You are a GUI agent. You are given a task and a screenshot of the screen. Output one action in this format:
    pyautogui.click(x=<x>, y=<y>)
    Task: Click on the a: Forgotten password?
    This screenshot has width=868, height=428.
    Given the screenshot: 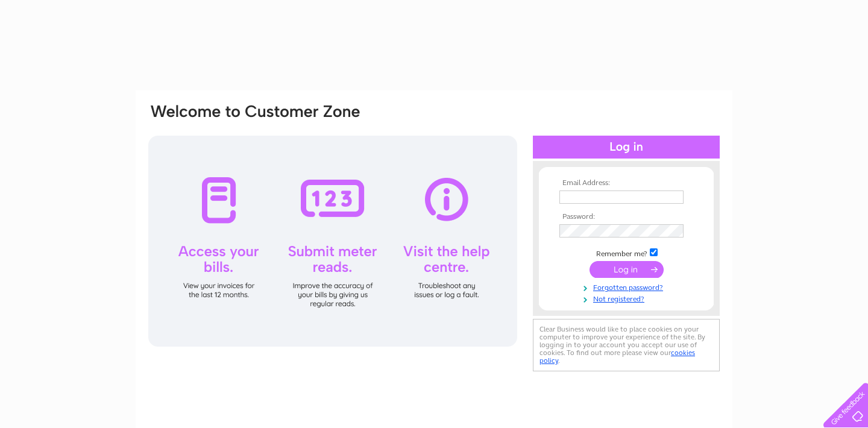 What is the action you would take?
    pyautogui.click(x=627, y=286)
    